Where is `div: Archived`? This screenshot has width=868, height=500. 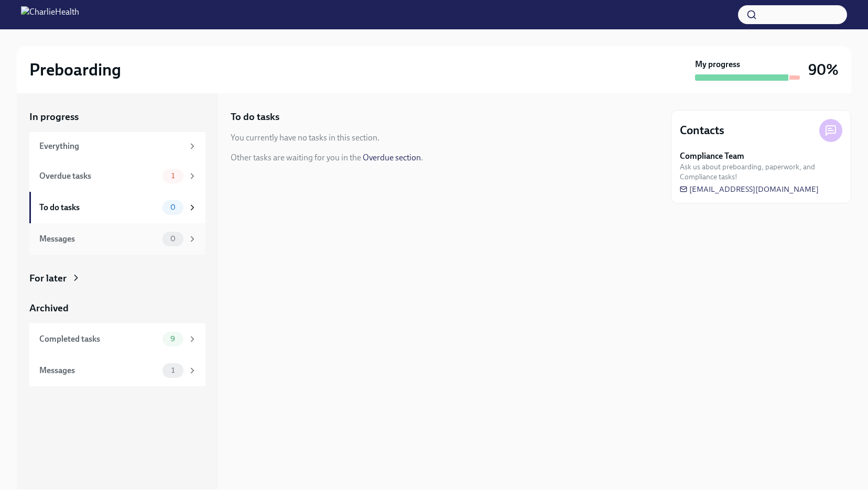 div: Archived is located at coordinates (117, 308).